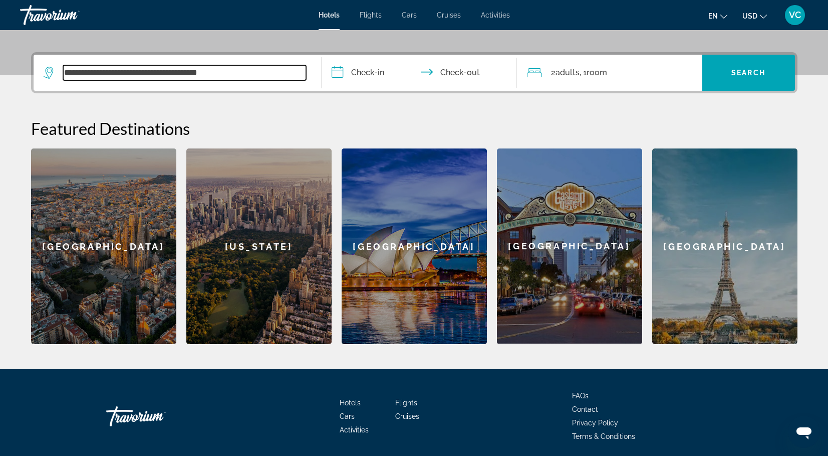  I want to click on span: , 1, so click(593, 73).